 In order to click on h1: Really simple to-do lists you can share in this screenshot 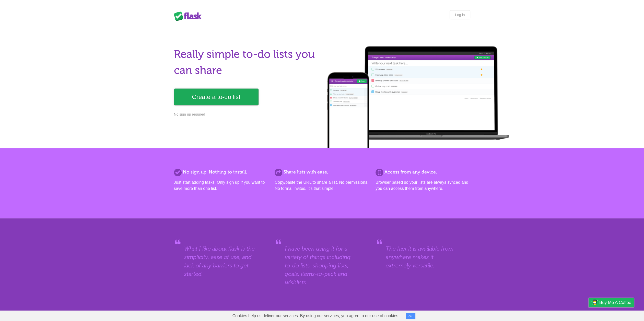, I will do `click(246, 62)`.